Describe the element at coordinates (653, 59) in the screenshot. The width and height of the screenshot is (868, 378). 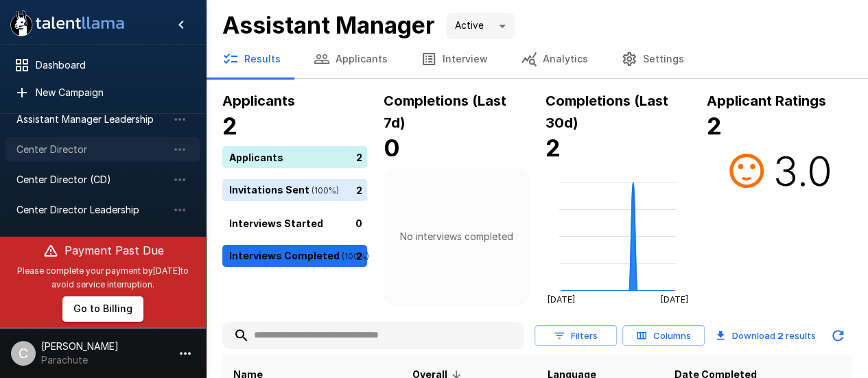
I see `button: Settings` at that location.